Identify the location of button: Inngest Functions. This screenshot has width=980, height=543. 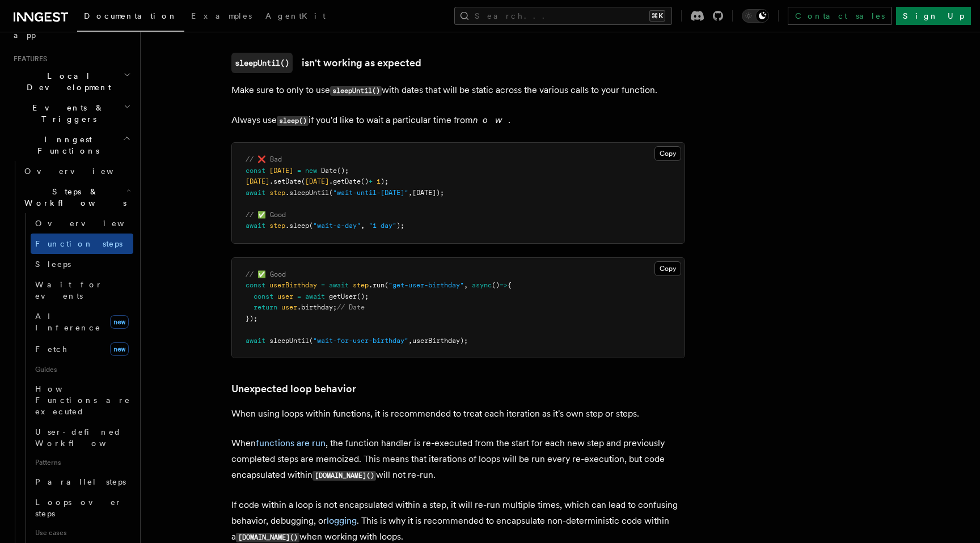
(71, 145).